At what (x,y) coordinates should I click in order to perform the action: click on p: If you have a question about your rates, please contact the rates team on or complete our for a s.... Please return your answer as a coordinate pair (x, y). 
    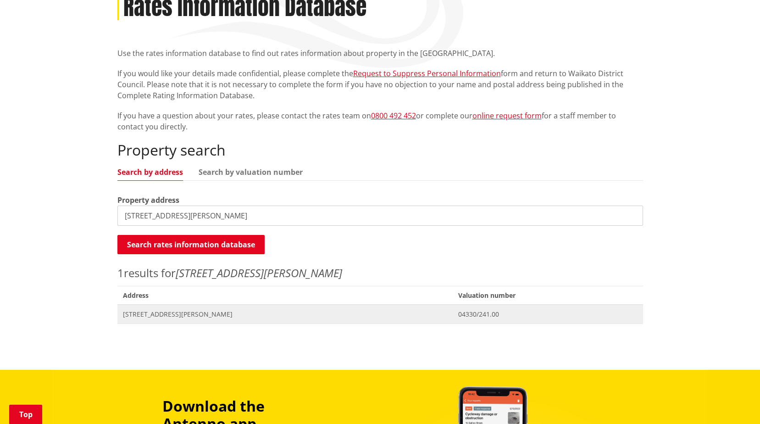
    Looking at the image, I should click on (380, 121).